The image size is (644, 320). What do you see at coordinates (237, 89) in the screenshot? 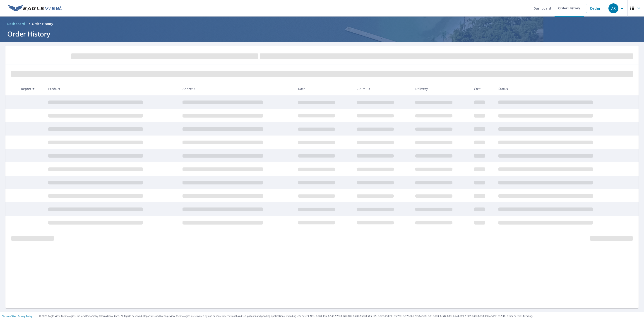
I see `th: Address` at bounding box center [237, 89].